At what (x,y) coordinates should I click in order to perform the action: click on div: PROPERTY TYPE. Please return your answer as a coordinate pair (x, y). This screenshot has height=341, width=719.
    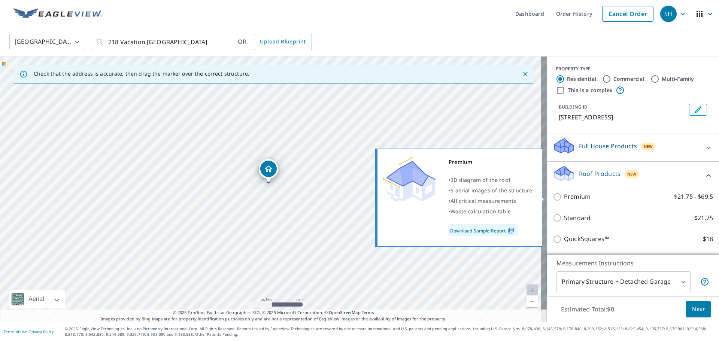
    Looking at the image, I should click on (633, 69).